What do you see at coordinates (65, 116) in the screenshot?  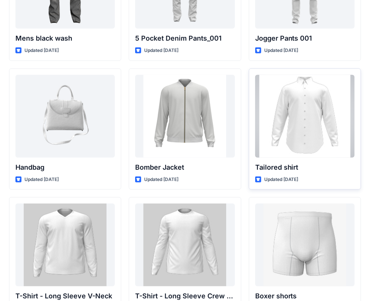 I see `a: Handbag` at bounding box center [65, 116].